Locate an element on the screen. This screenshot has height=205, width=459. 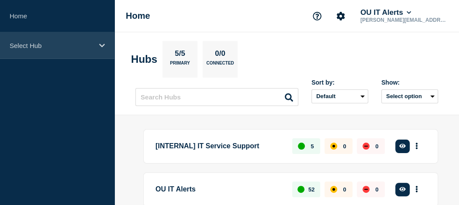
p: 0/0 is located at coordinates (220, 55).